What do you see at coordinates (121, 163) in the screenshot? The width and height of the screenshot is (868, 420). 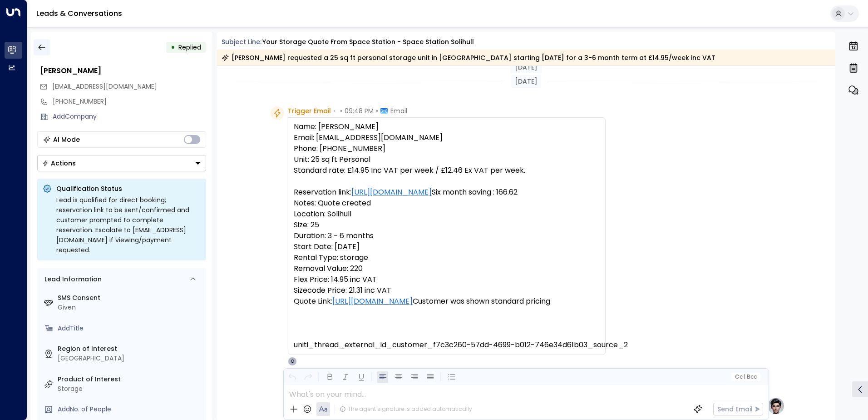 I see `div: Button group with a nested menu` at bounding box center [121, 163].